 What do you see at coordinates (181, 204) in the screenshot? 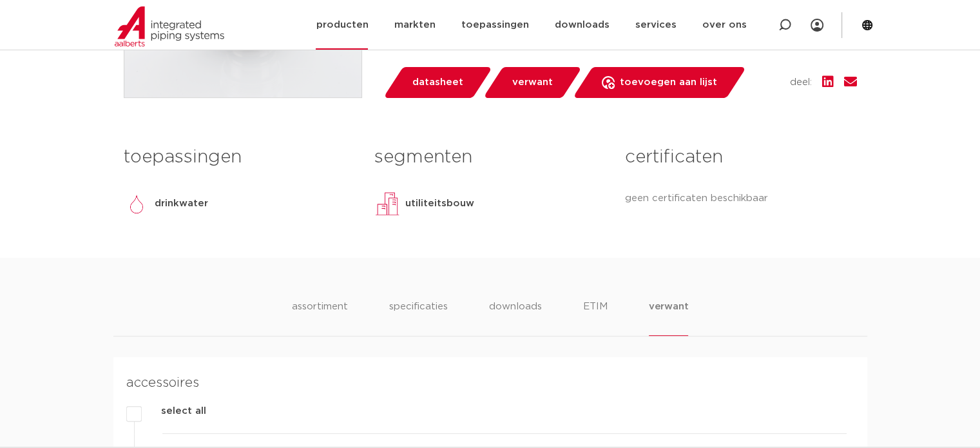
I see `p: drinkwater` at bounding box center [181, 204].